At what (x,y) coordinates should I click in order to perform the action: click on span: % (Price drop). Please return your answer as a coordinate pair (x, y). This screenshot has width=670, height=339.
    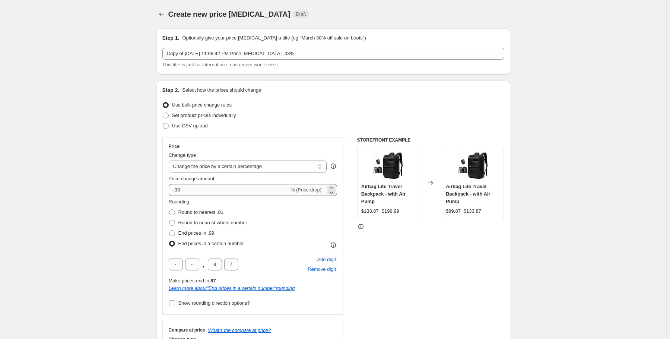
    Looking at the image, I should click on (306, 190).